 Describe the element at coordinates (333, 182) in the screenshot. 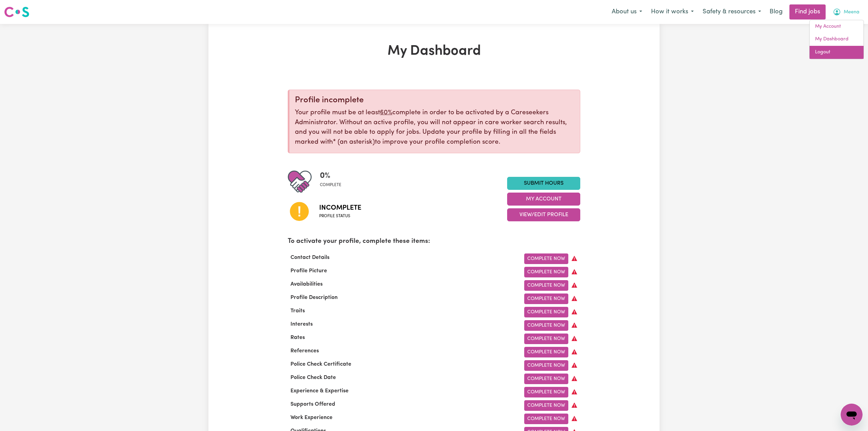

I see `div: Profile completeness: 0%` at that location.